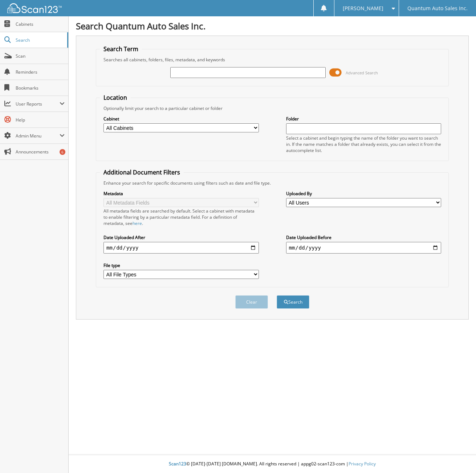 The image size is (476, 473). I want to click on div: Optionally limit your search to a particular cabinet or folder, so click(272, 108).